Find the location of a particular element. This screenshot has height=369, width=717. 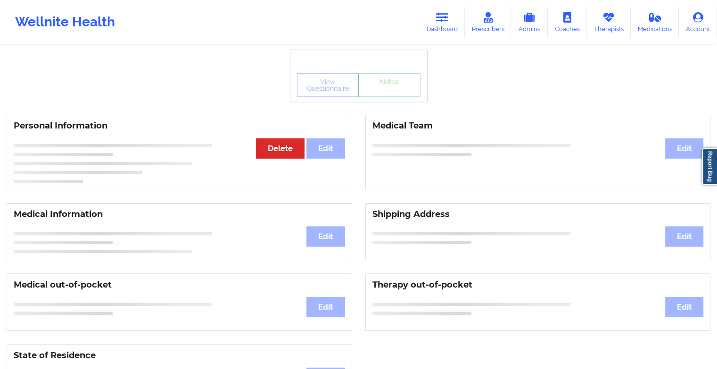

h3: State of Residence is located at coordinates (179, 356).